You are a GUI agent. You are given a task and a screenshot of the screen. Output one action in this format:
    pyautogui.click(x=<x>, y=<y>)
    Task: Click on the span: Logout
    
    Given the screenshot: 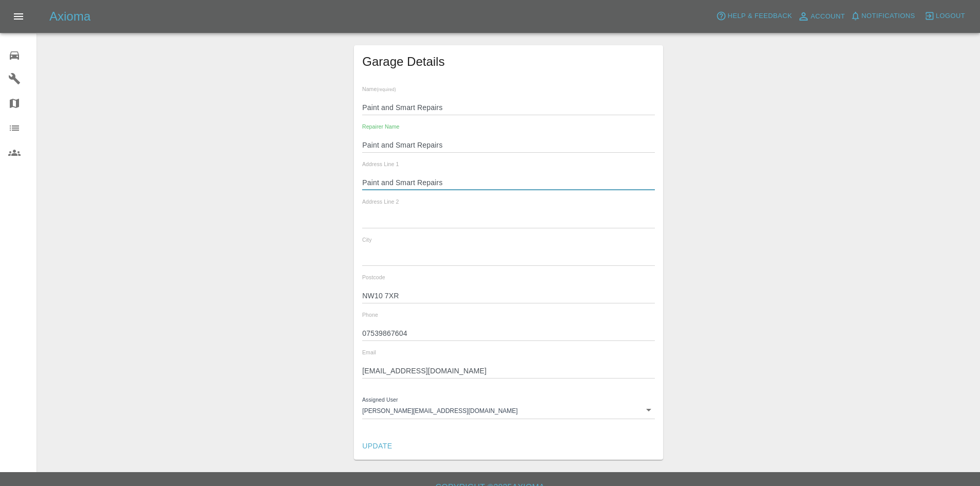 What is the action you would take?
    pyautogui.click(x=950, y=16)
    